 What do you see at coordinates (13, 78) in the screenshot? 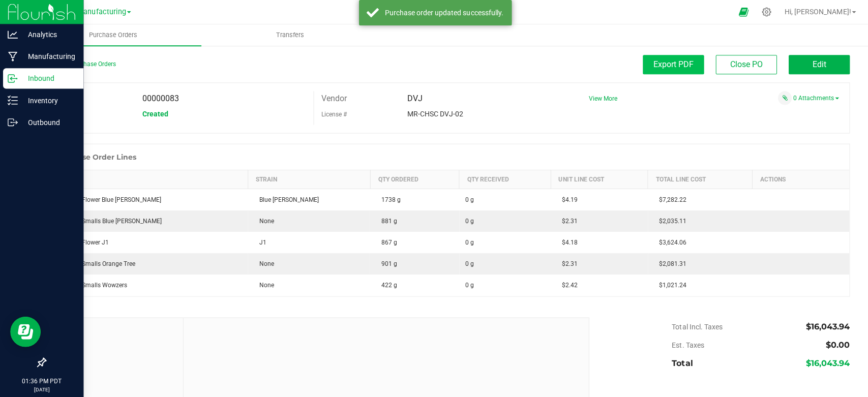
I see `inline-svg: Inbound` at bounding box center [13, 78].